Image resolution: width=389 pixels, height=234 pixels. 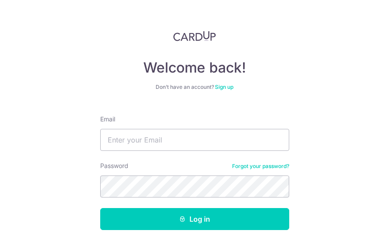 What do you see at coordinates (195, 68) in the screenshot?
I see `h4: Welcome back!` at bounding box center [195, 68].